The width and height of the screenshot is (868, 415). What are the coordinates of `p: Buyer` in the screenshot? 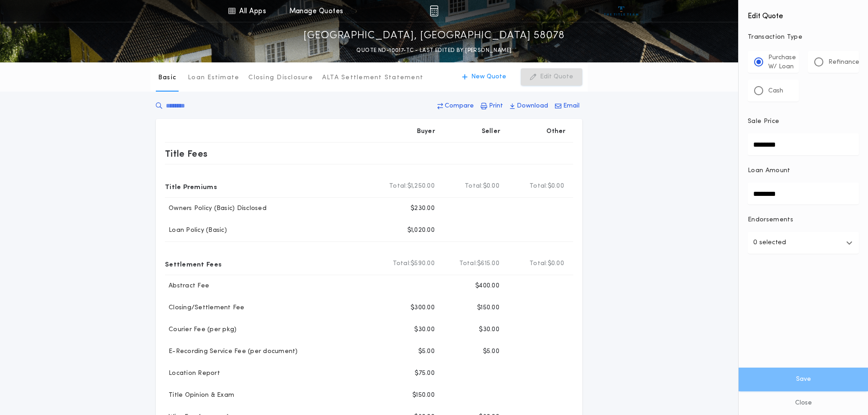 It's located at (426, 131).